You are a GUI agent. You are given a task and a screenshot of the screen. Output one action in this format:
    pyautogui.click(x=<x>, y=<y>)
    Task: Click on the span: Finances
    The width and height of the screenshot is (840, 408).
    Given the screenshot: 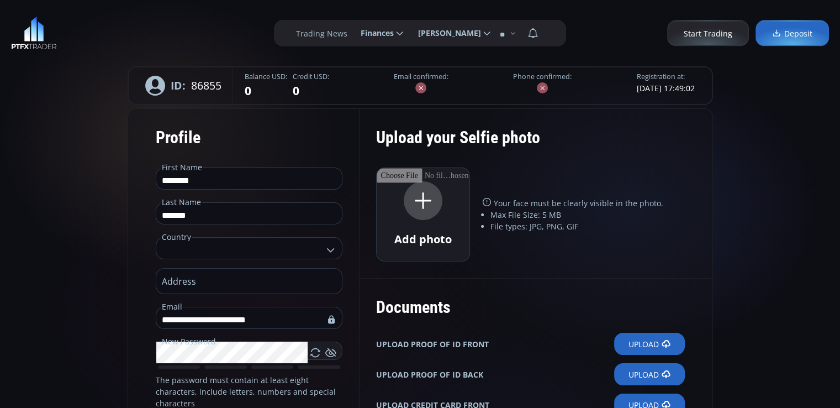 What is the action you would take?
    pyautogui.click(x=373, y=33)
    